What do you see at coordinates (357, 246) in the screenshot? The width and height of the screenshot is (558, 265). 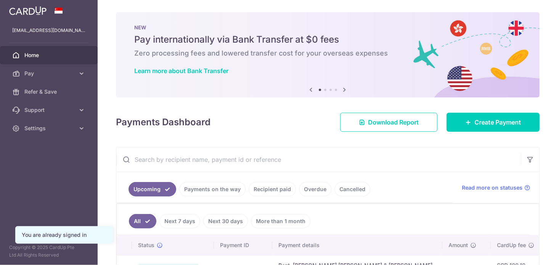 I see `th: Payment details` at bounding box center [357, 246].